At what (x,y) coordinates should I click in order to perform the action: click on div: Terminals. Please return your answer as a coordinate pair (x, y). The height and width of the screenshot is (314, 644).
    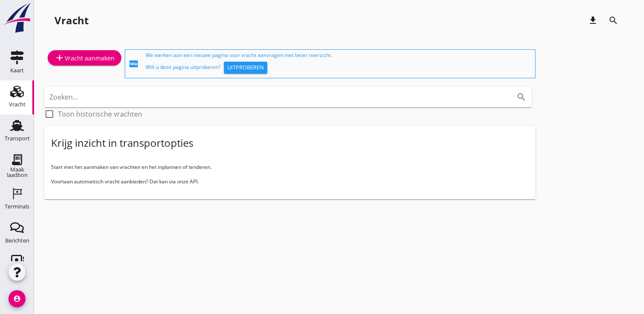
    Looking at the image, I should click on (17, 206).